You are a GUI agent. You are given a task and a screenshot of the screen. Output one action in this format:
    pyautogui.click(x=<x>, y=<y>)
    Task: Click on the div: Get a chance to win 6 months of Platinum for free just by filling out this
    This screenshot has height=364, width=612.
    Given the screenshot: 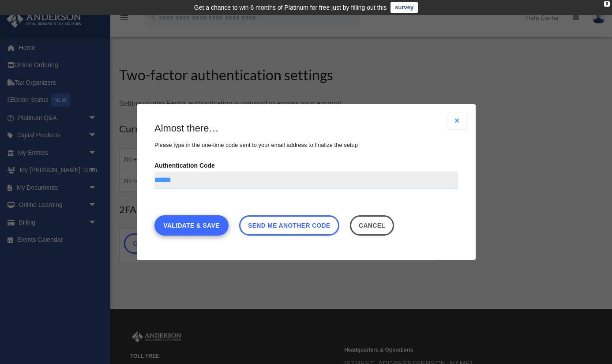 What is the action you would take?
    pyautogui.click(x=290, y=8)
    